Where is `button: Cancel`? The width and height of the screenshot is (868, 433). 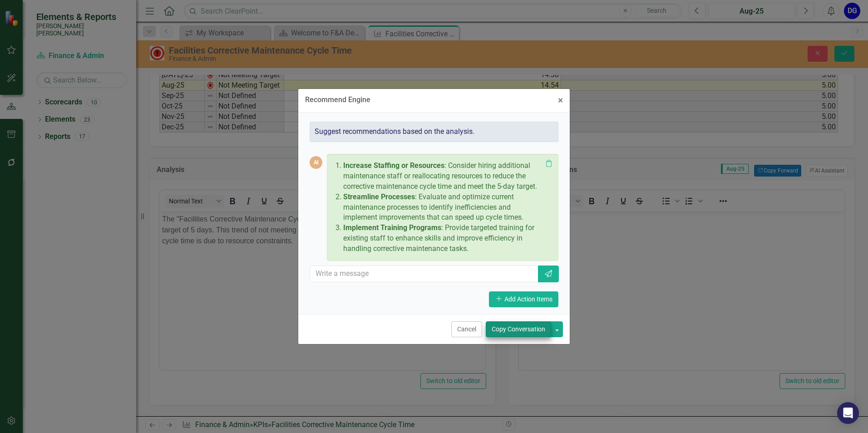 button: Cancel is located at coordinates (467, 329).